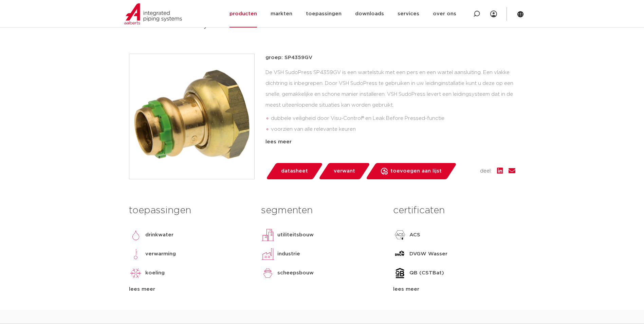 The image size is (644, 324). Describe the element at coordinates (295, 235) in the screenshot. I see `p: utiliteitsbouw` at that location.